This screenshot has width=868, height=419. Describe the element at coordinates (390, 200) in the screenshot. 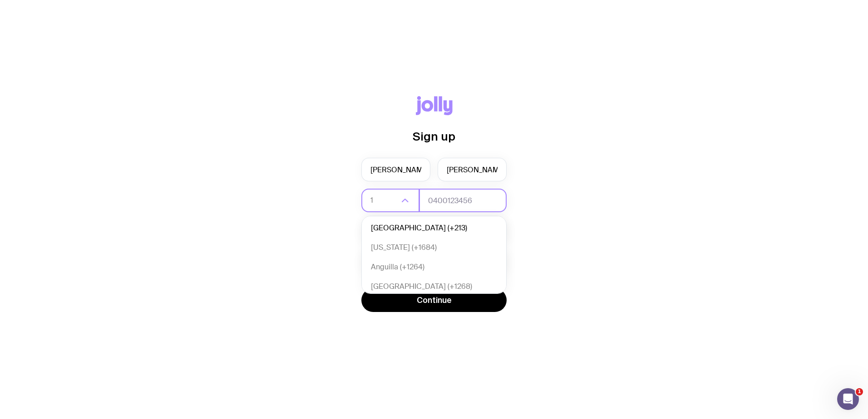

I see `div: Search for option` at that location.